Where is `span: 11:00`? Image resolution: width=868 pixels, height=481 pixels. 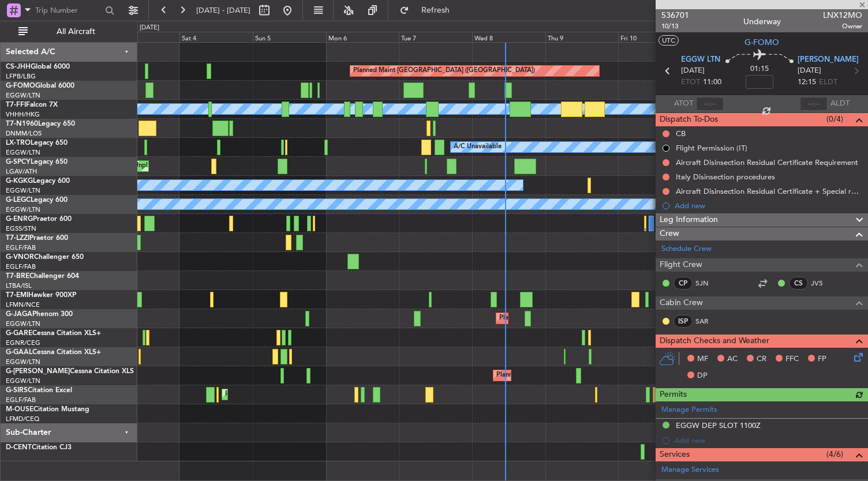 span: 11:00 is located at coordinates (712, 83).